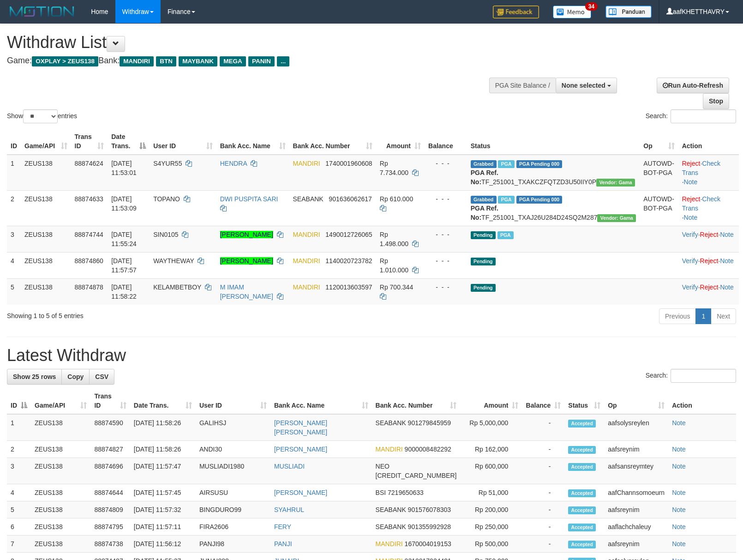 Image resolution: width=743 pixels, height=560 pixels. Describe the element at coordinates (110, 470) in the screenshot. I see `td: 88874696` at that location.